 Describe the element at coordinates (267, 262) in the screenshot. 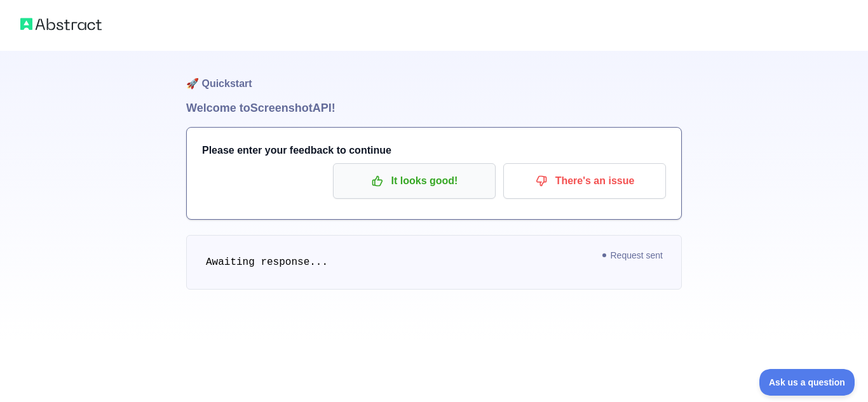

I see `span: Awaiting response...` at that location.